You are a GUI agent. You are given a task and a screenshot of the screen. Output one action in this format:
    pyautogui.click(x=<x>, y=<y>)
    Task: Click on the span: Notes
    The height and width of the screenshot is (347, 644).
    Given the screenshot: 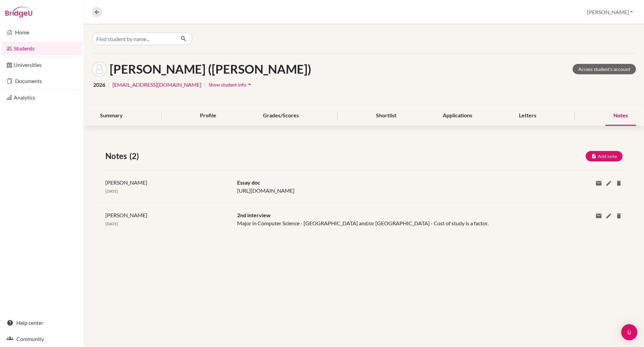 What is the action you would take?
    pyautogui.click(x=117, y=156)
    